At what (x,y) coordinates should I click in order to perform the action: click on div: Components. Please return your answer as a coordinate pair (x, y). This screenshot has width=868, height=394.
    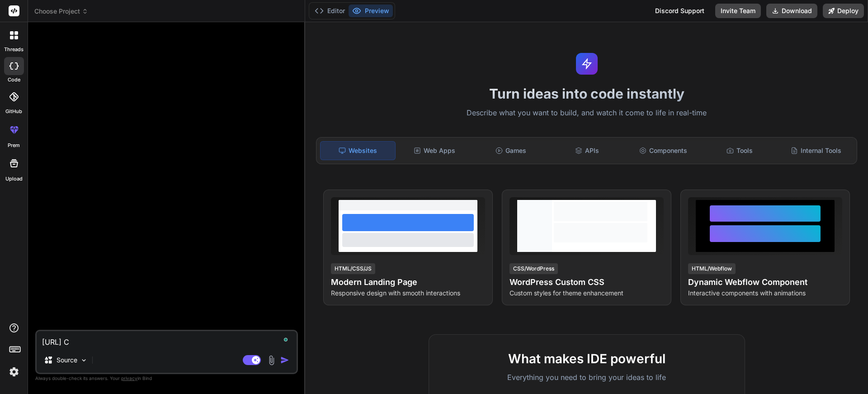
    Looking at the image, I should click on (663, 151).